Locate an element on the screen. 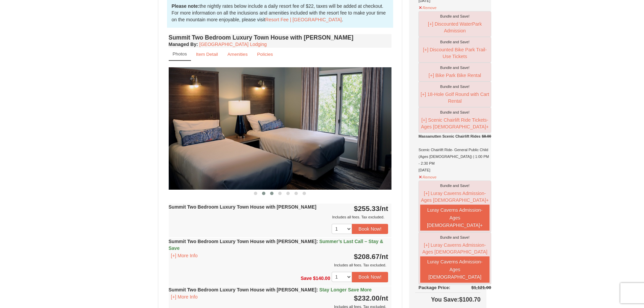 This screenshot has width=644, height=308. strong: $255.33 is located at coordinates (371, 208).